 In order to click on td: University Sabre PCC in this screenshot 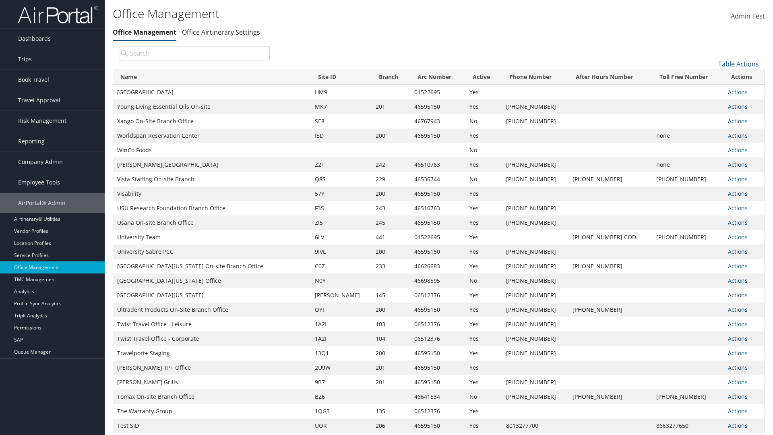, I will do `click(212, 252)`.